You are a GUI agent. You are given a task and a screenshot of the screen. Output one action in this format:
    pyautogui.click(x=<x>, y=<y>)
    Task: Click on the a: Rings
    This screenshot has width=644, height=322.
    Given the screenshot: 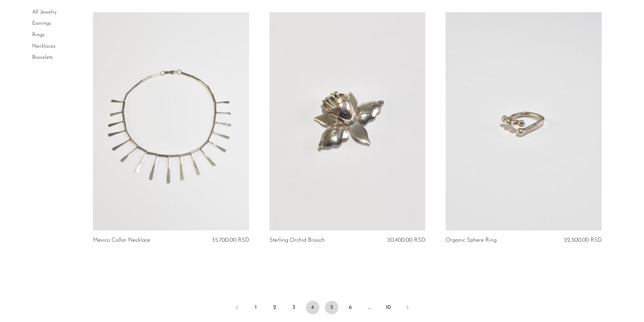 What is the action you would take?
    pyautogui.click(x=38, y=35)
    